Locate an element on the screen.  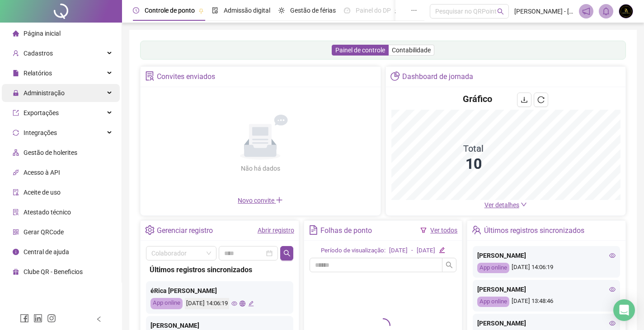
h4: Gráfico is located at coordinates (477, 99).